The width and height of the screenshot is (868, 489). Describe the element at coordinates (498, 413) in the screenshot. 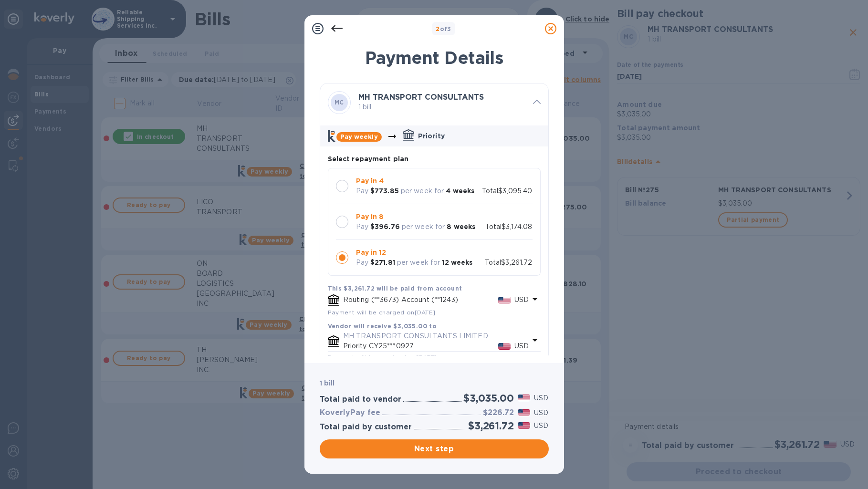

I see `h3: $226.72` at that location.